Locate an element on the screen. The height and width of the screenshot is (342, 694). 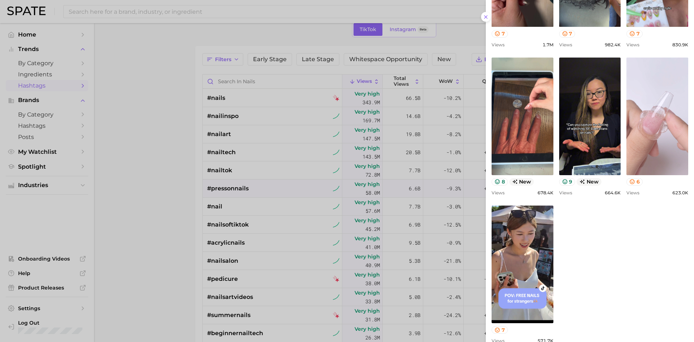
button: 6 is located at coordinates (635, 182).